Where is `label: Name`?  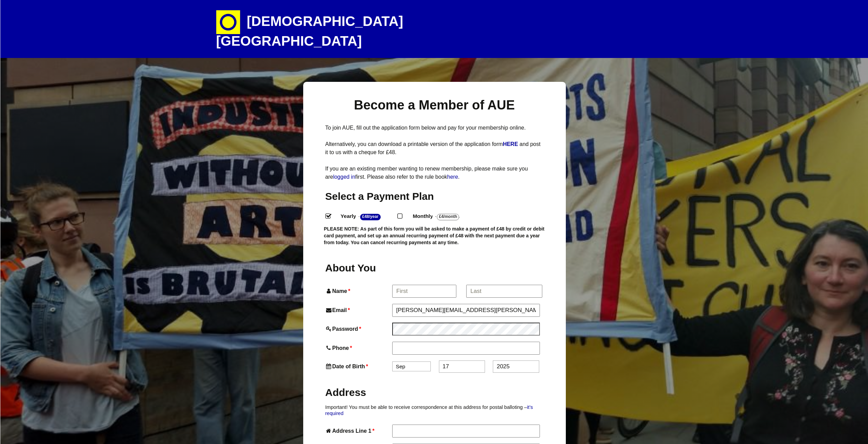
label: Name is located at coordinates (358, 291).